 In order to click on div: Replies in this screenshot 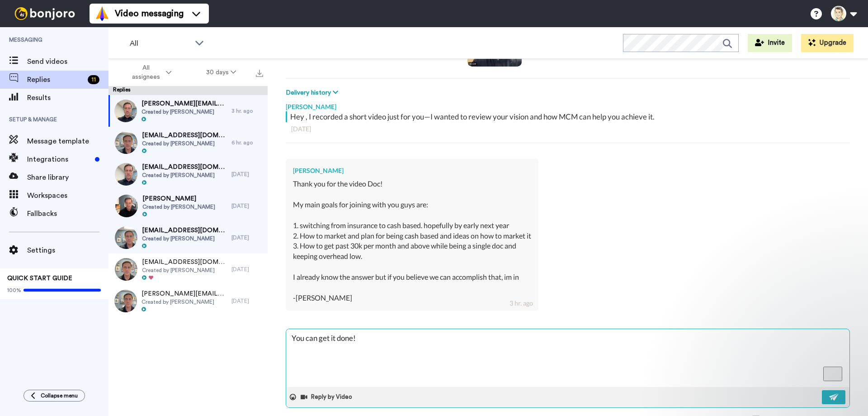, I will do `click(188, 90)`.